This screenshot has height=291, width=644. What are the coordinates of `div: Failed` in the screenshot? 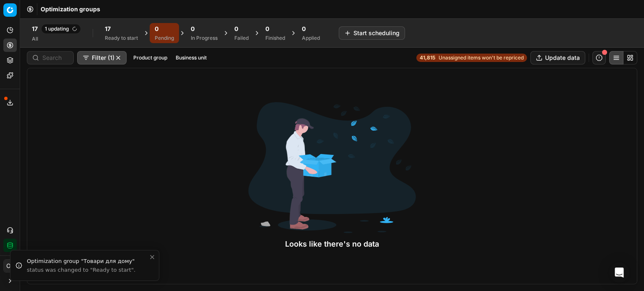 It's located at (241, 38).